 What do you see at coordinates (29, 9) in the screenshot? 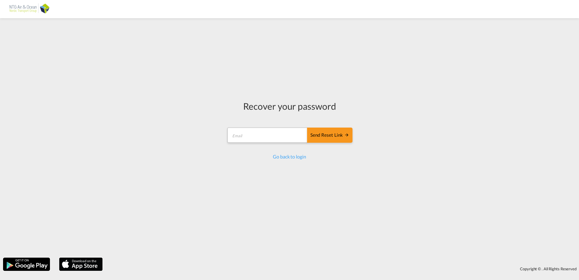
I see `img: af31b1c0b01f11ecbc353f8e72265e29.png` at bounding box center [29, 9].